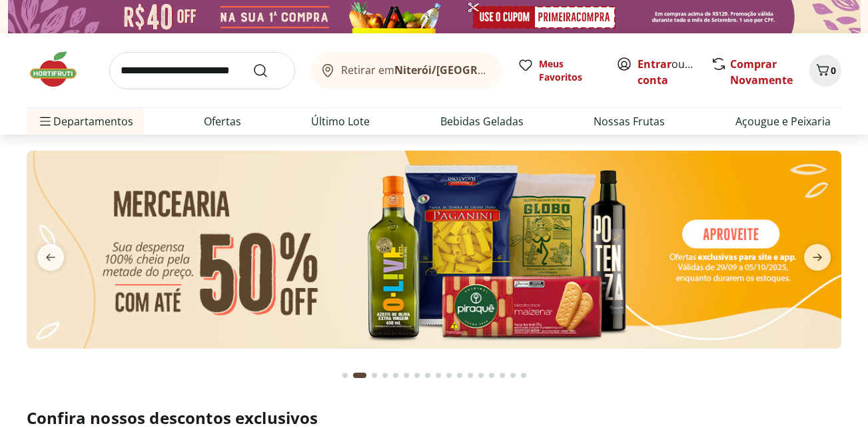 This screenshot has height=428, width=868. What do you see at coordinates (223, 122) in the screenshot?
I see `a: Ofertas` at bounding box center [223, 122].